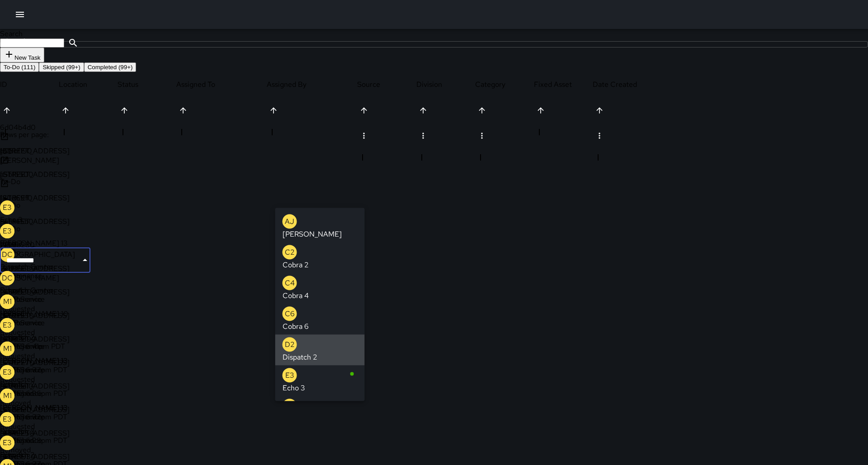 The image size is (868, 465). Describe the element at coordinates (290, 283) in the screenshot. I see `p: C4` at that location.